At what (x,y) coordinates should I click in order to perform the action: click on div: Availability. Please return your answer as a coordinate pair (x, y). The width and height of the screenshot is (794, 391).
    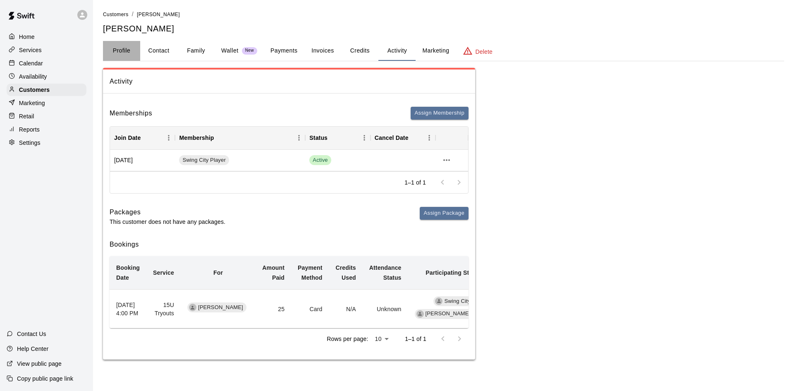
    Looking at the image, I should click on (46, 76).